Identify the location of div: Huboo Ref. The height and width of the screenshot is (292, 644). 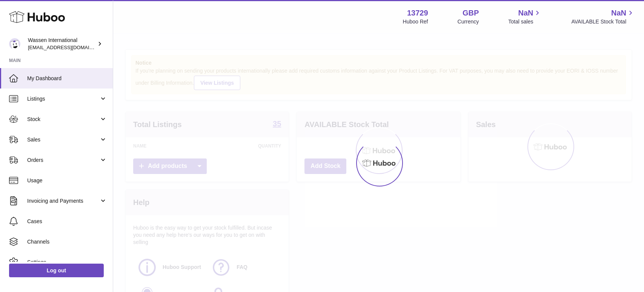
(415, 22).